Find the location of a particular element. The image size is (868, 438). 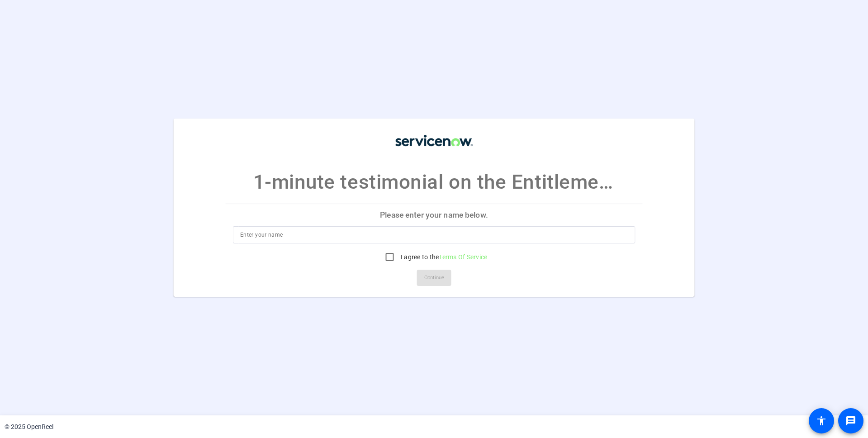

div: © 2025 OpenReel is located at coordinates (29, 427).